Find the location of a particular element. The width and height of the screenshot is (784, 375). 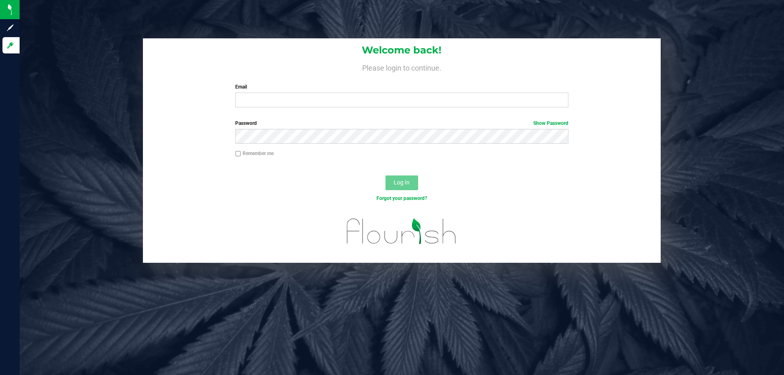

span: Password is located at coordinates (246, 123).